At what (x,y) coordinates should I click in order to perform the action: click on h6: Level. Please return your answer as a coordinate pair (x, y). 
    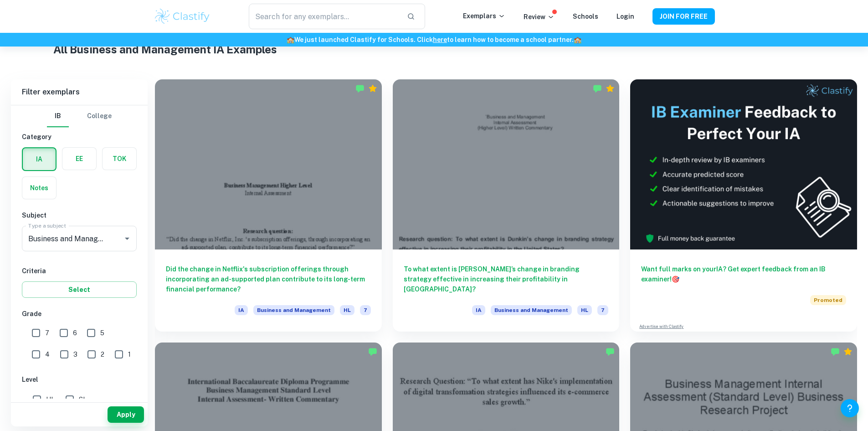
    Looking at the image, I should click on (79, 380).